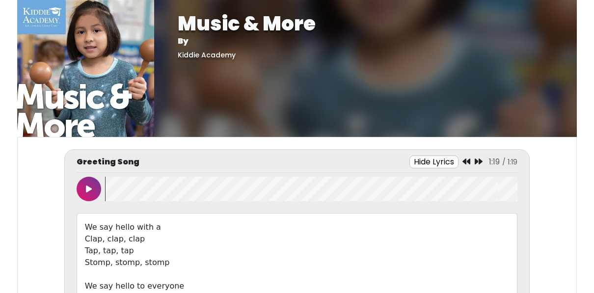 This screenshot has height=293, width=594. I want to click on span: / 1:19, so click(510, 162).